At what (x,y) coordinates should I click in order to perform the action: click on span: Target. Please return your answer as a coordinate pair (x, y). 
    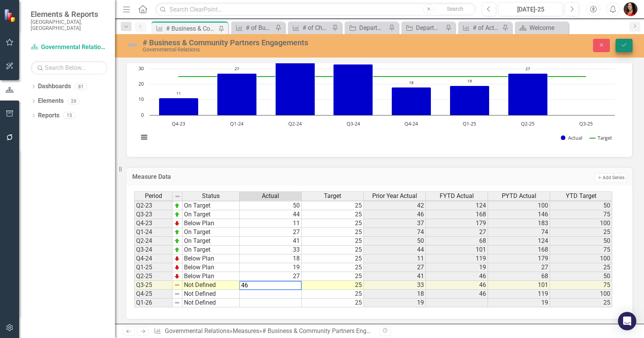
    Looking at the image, I should click on (332, 196).